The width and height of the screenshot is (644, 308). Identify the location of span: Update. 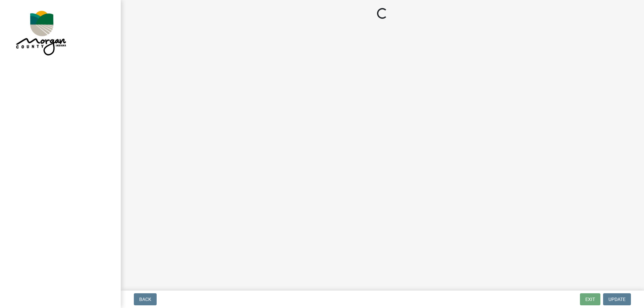
(617, 300).